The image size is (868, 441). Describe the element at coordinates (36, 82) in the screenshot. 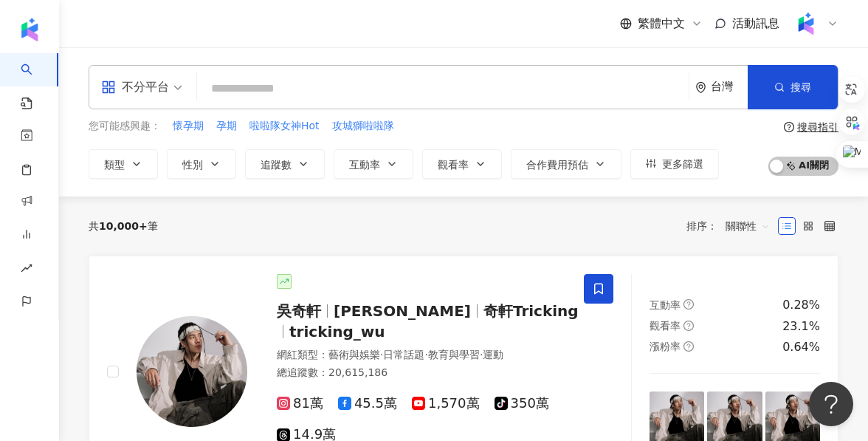

I see `a: search` at that location.